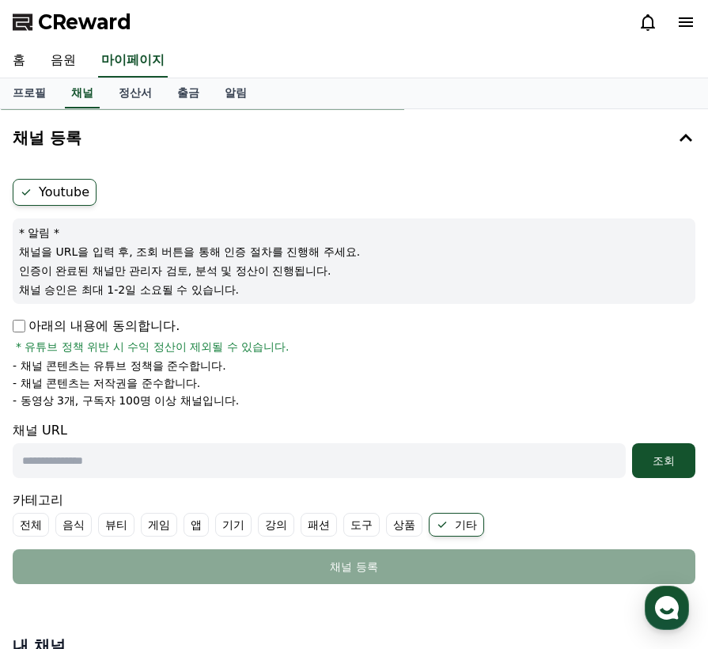 This screenshot has width=708, height=649. I want to click on label: 전체, so click(31, 525).